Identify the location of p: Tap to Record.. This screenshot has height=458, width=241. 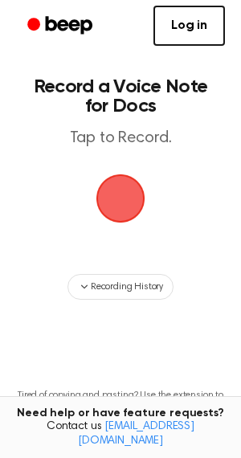
(120, 138).